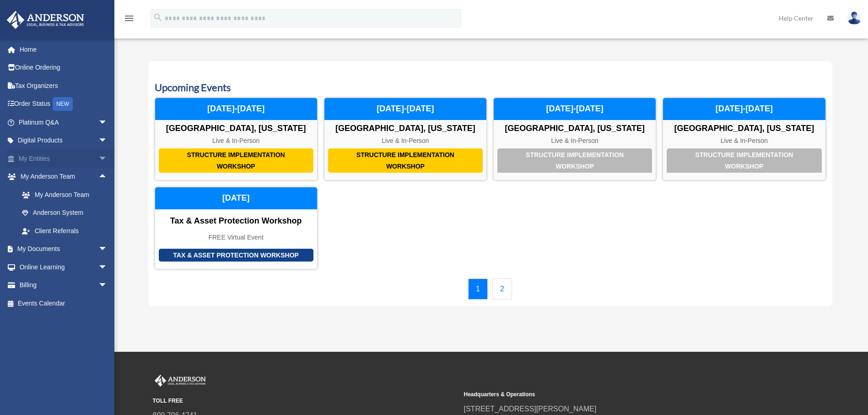 Image resolution: width=868 pixels, height=415 pixels. What do you see at coordinates (63, 68) in the screenshot?
I see `a: Online Ordering` at bounding box center [63, 68].